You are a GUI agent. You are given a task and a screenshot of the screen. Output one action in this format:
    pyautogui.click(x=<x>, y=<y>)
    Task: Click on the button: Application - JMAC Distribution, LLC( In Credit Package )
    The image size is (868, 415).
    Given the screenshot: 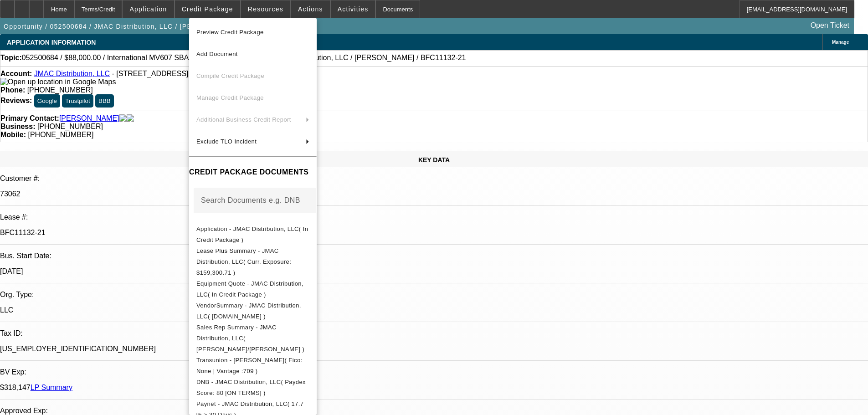 What is the action you would take?
    pyautogui.click(x=253, y=234)
    